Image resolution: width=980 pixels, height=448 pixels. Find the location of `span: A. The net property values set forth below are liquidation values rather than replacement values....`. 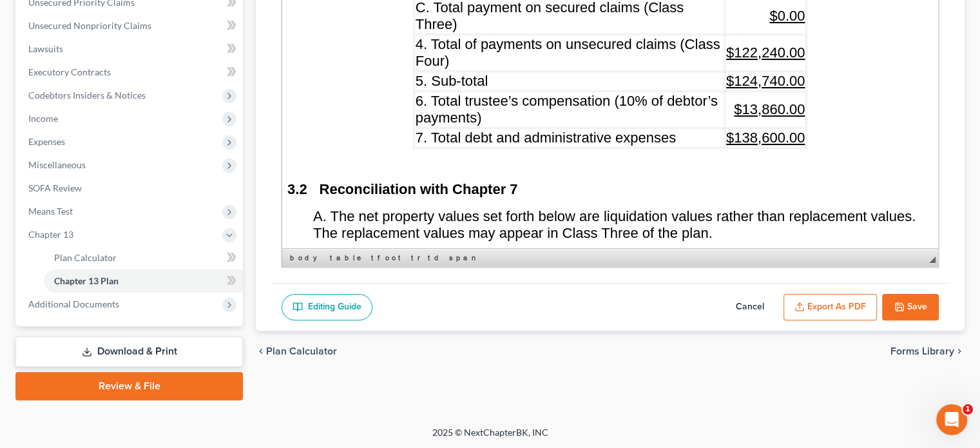

span: A. The net property values set forth below are liquidation values rather than replacement values.... is located at coordinates (332, 266).